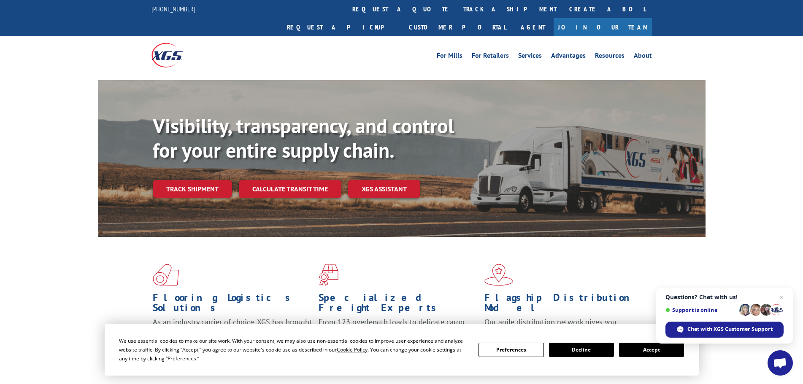 This screenshot has height=384, width=803. What do you see at coordinates (564, 305) in the screenshot?
I see `h1: Flagship Distribution Model` at bounding box center [564, 305].